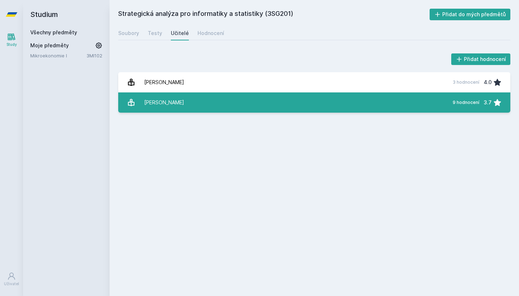 The height and width of the screenshot is (296, 519). Describe the element at coordinates (180, 33) in the screenshot. I see `a: Učitelé` at that location.